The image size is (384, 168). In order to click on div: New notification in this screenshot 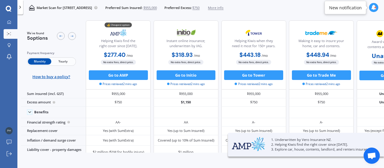, I will do `click(345, 8)`.